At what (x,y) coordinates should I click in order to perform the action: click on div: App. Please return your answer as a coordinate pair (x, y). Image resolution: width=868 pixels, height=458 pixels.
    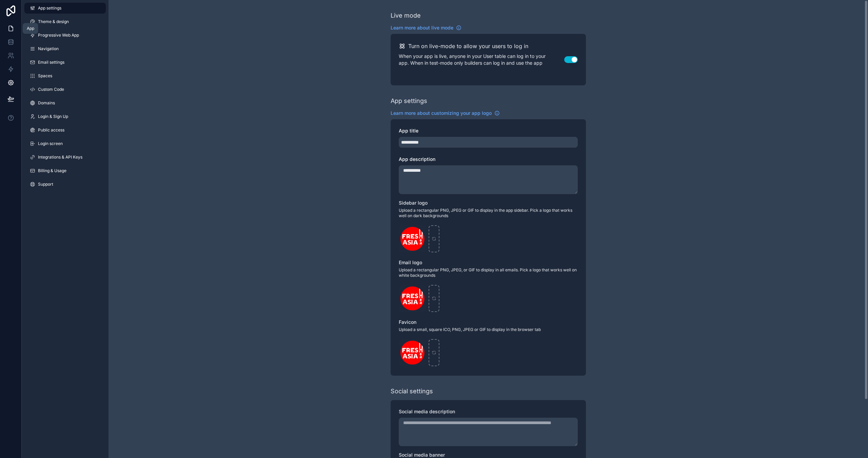
    Looking at the image, I should click on (30, 28).